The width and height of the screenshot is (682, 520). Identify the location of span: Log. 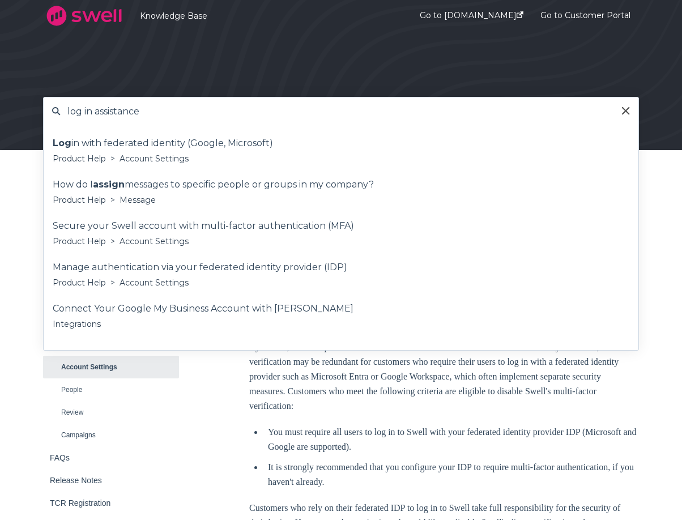
(62, 143).